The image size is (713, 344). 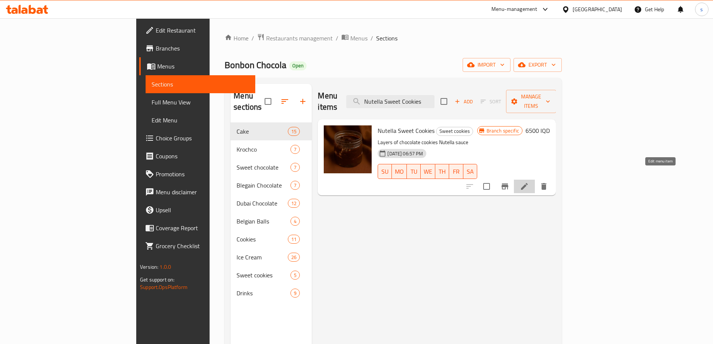 What do you see at coordinates (263, 221) in the screenshot?
I see `div: Belgian Balls` at bounding box center [263, 221].